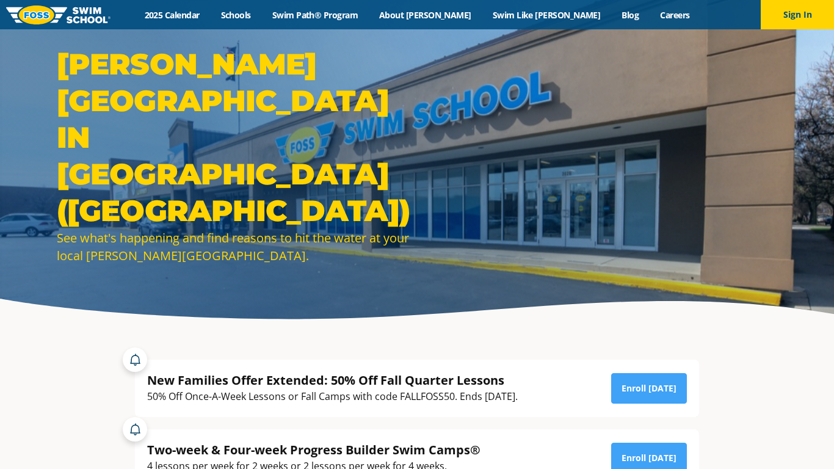  Describe the element at coordinates (314, 15) in the screenshot. I see `a: Swim Path® Program` at that location.